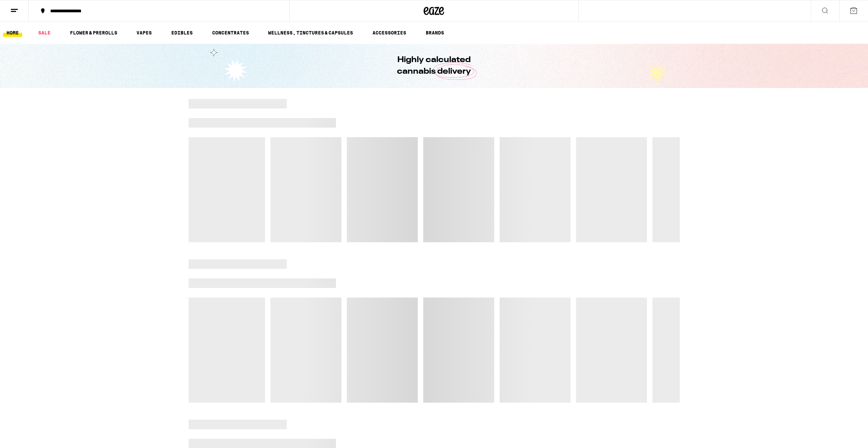  I want to click on a: FLOWER & PREROLLS, so click(94, 33).